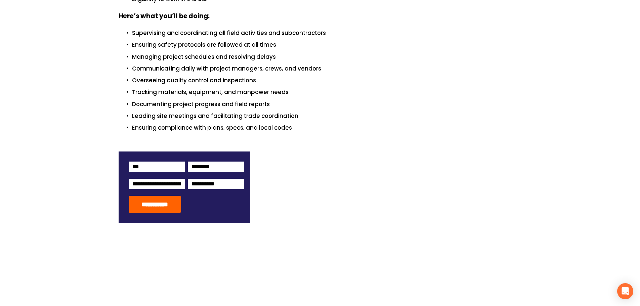 The height and width of the screenshot is (306, 640). What do you see at coordinates (625, 291) in the screenshot?
I see `div: Open Intercom Messenger` at bounding box center [625, 291].